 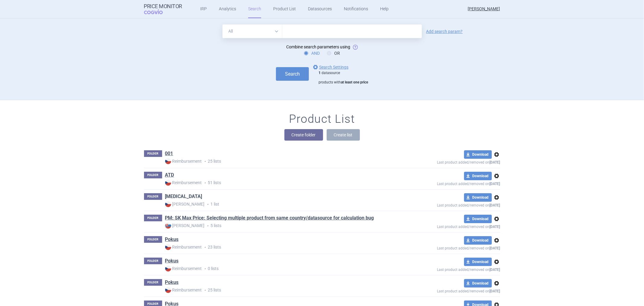 What do you see at coordinates (158, 12) in the screenshot?
I see `span: COGVIO` at bounding box center [158, 12].